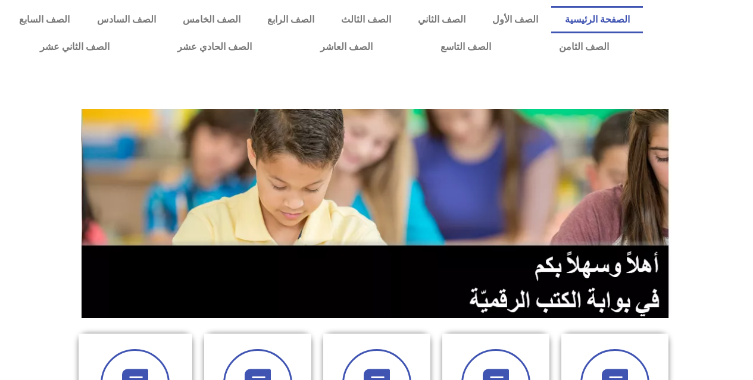 The image size is (753, 380). What do you see at coordinates (290, 20) in the screenshot?
I see `a: الصف الرابع` at bounding box center [290, 20].